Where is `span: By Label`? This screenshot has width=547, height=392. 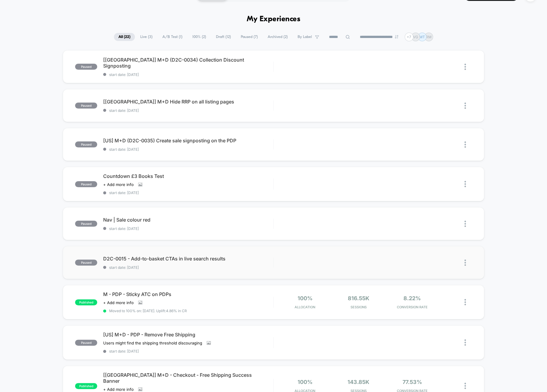 span: By Label is located at coordinates (305, 37).